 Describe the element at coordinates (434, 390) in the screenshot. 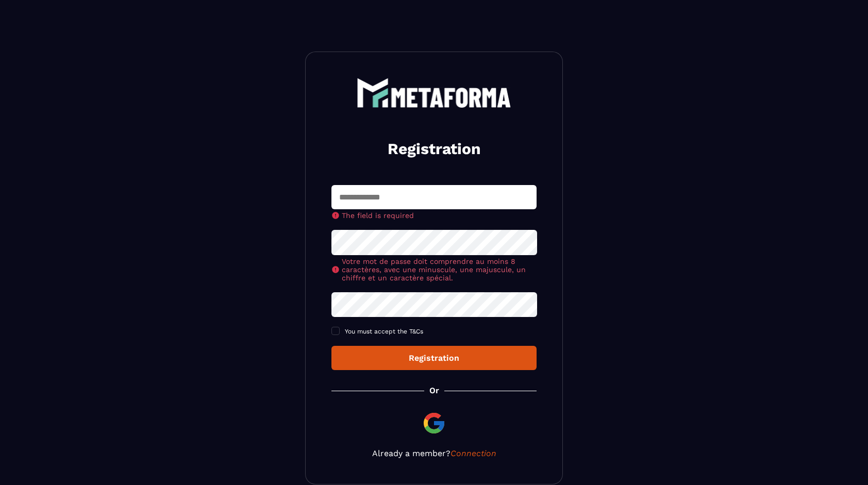

I see `p: Or` at that location.